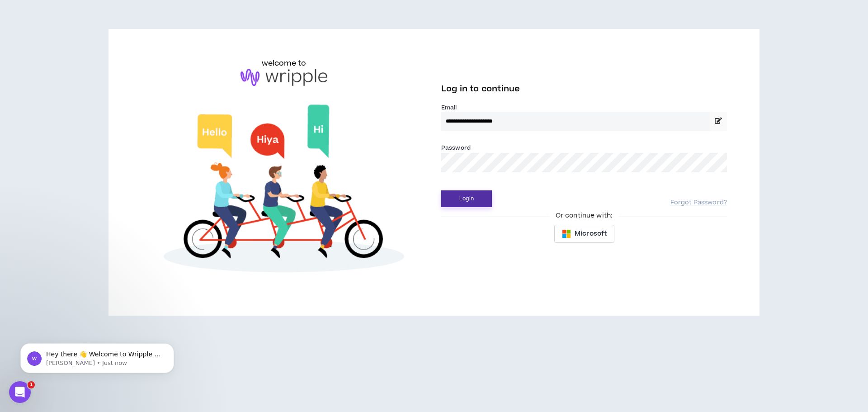  What do you see at coordinates (27, 35) in the screenshot?
I see `img: Profile image for Morgan` at bounding box center [27, 35].